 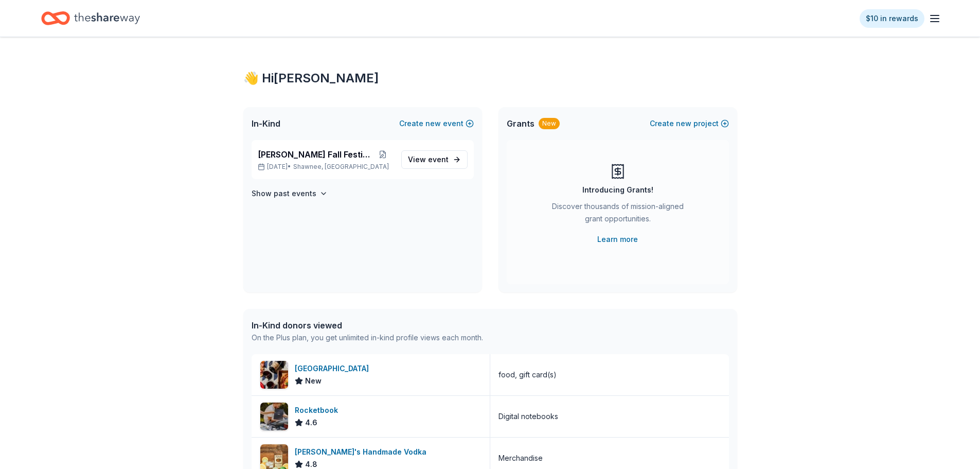 I want to click on img: Image for Rocketbook, so click(x=274, y=417).